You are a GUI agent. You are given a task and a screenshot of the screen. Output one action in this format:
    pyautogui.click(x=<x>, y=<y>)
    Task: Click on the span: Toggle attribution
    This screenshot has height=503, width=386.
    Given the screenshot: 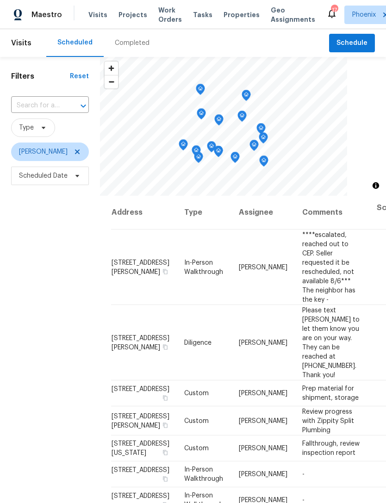 What is the action you would take?
    pyautogui.click(x=376, y=186)
    